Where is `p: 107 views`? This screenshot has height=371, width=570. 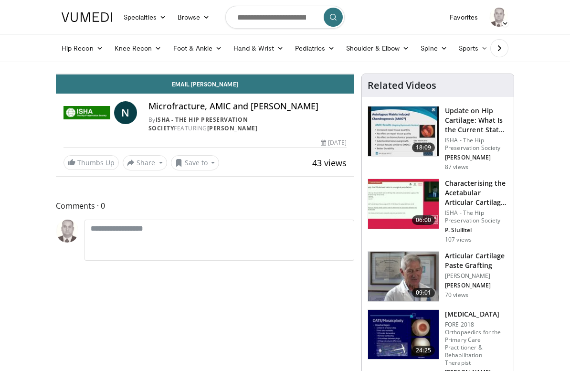 p: 107 views is located at coordinates (458, 240).